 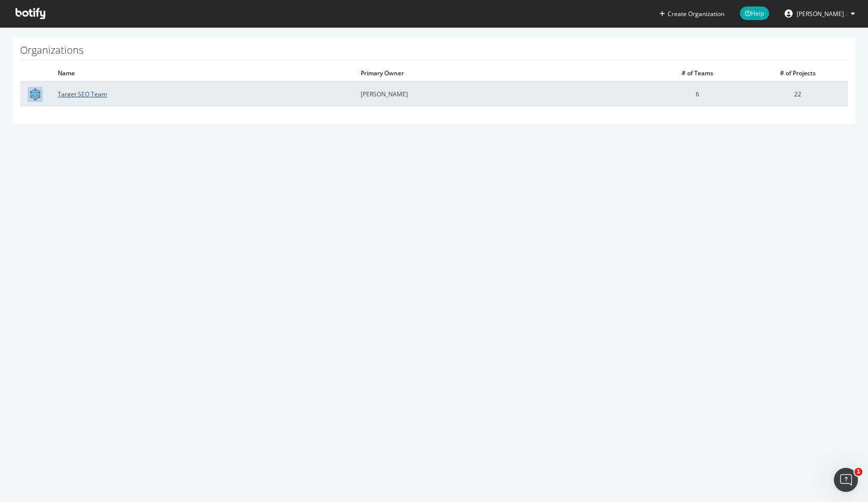 What do you see at coordinates (798, 94) in the screenshot?
I see `td: 22` at bounding box center [798, 94].